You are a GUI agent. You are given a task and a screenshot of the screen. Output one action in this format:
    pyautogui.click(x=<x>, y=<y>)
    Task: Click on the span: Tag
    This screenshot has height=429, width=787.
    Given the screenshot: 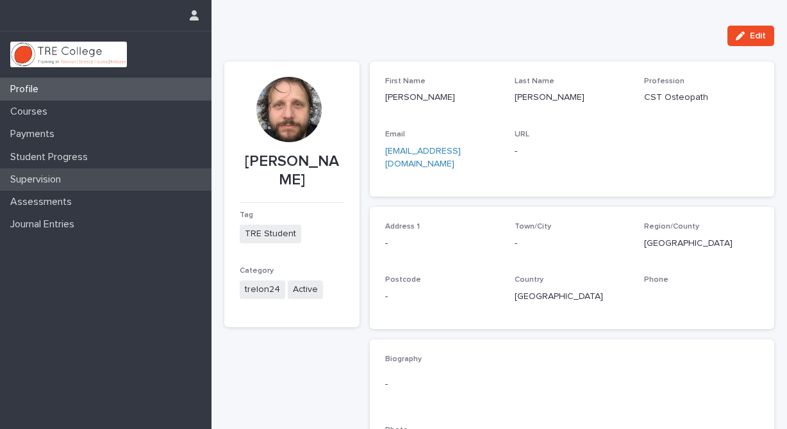 What is the action you would take?
    pyautogui.click(x=246, y=215)
    